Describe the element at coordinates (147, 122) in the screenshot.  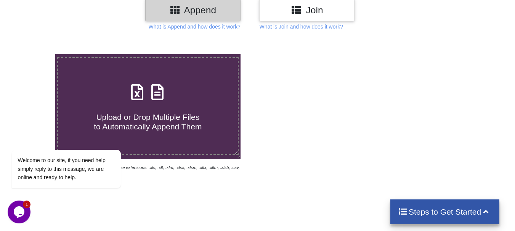
I see `span: Upload or Drop Multiple Files to Automatically Append Them` at that location.